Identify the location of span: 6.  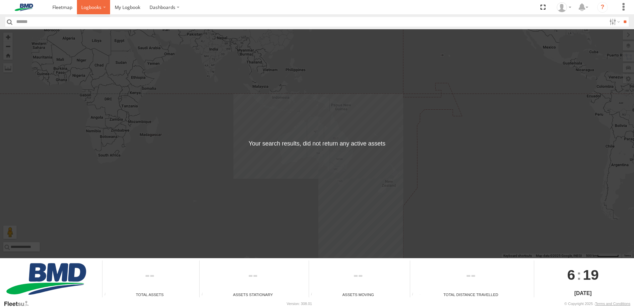
(572, 274).